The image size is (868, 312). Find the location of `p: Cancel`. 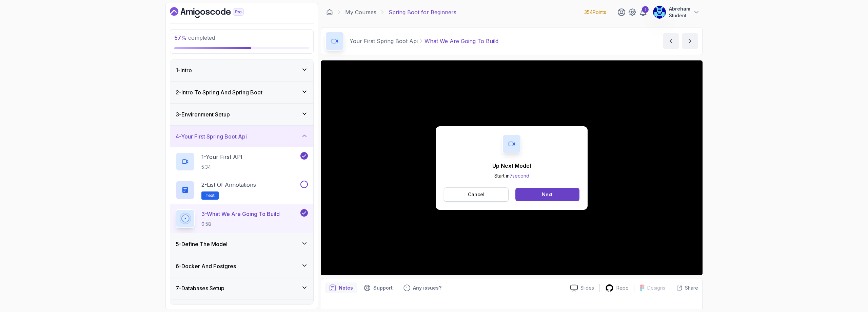

p: Cancel is located at coordinates (476, 194).